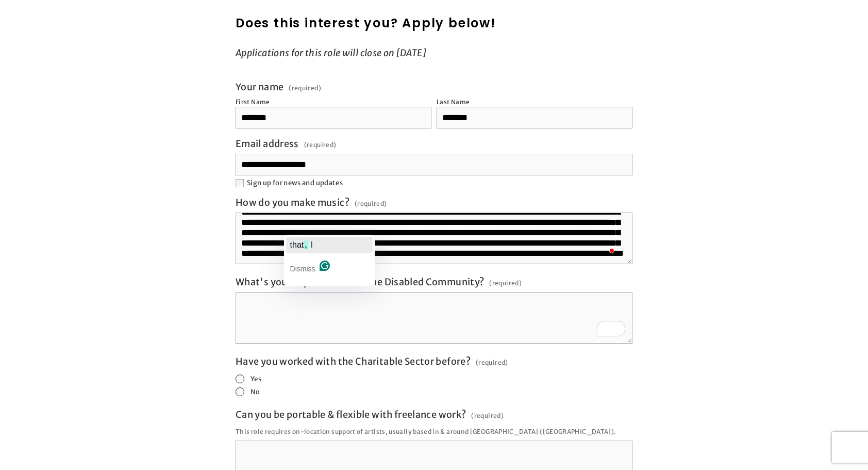  What do you see at coordinates (453, 101) in the screenshot?
I see `div: Last Name` at bounding box center [453, 101].